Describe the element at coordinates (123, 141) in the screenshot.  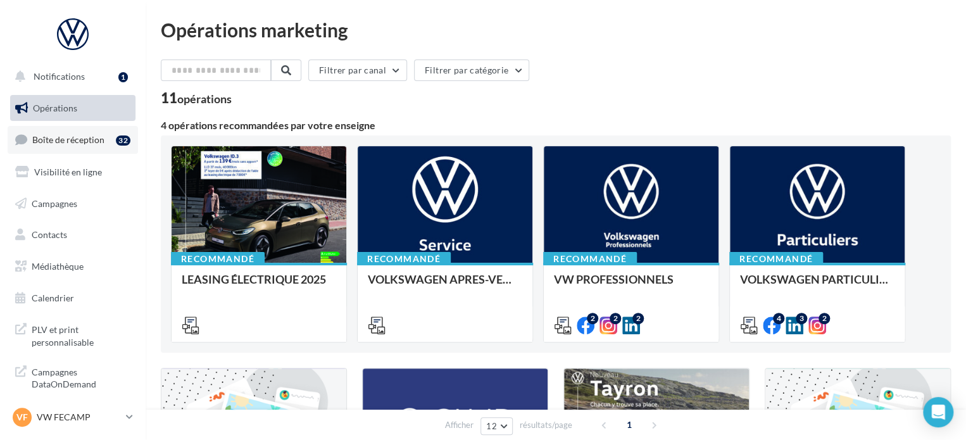
I see `div: 32` at that location.